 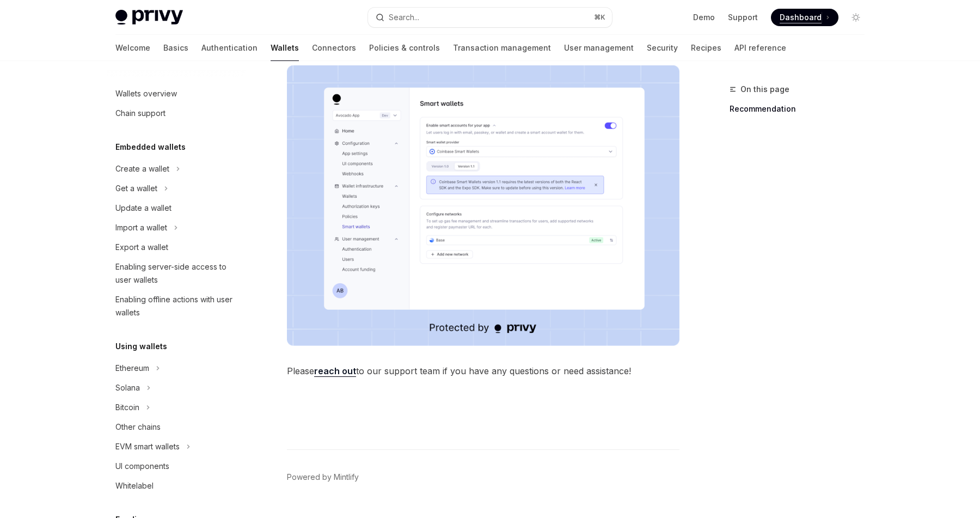 I want to click on a: reach out, so click(x=335, y=371).